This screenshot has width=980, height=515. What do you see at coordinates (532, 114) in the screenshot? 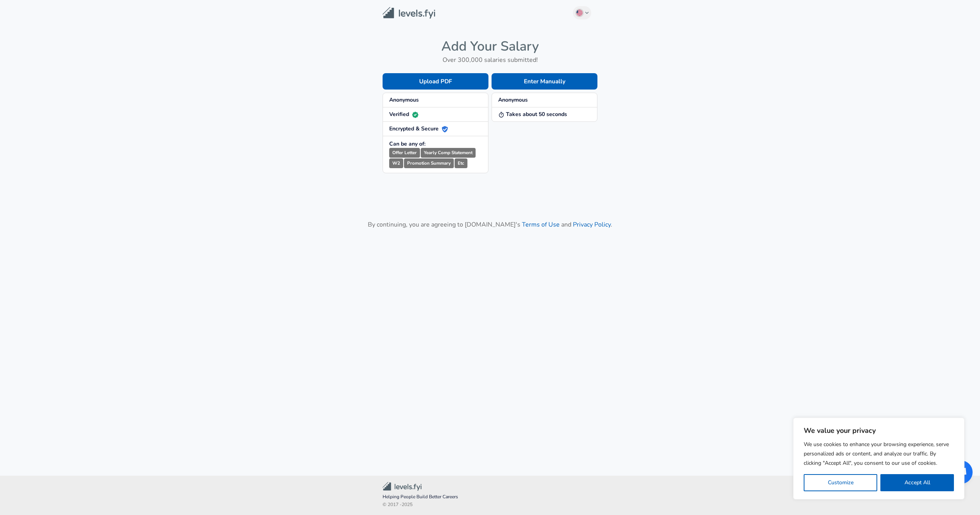
I see `strong: Takes about 50 seconds` at bounding box center [532, 114].